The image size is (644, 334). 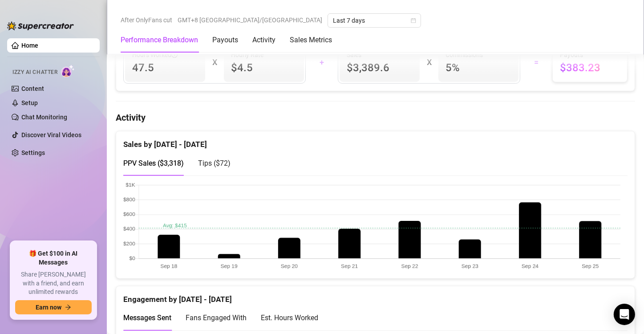 I want to click on span: info-circle, so click(x=174, y=55).